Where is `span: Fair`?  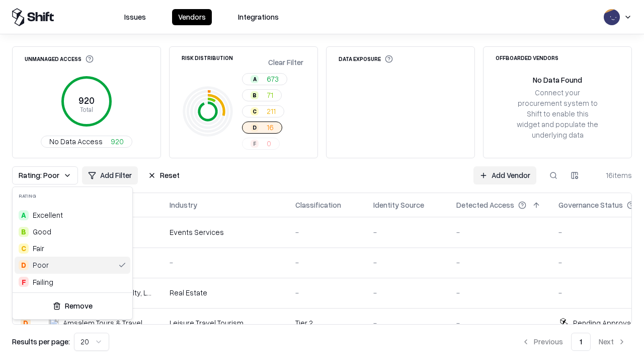
span: Fair is located at coordinates (38, 248).